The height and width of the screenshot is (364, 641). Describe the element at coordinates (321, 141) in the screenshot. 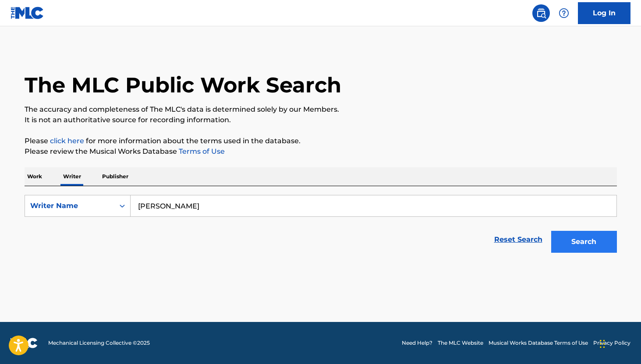

I see `p: Please for more information about the terms used in the database.` at that location.